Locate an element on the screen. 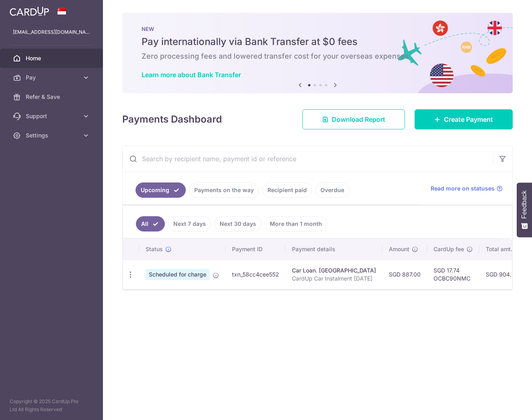 Image resolution: width=532 pixels, height=420 pixels. h6: Zero processing fees and lowered transfer cost for your overseas expenses is located at coordinates (317, 56).